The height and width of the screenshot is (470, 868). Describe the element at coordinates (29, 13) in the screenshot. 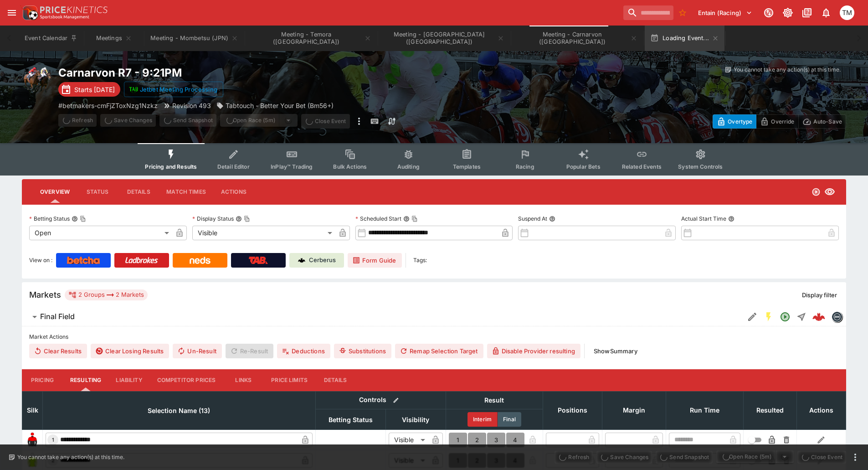

I see `img: PriceKinetics Logo` at that location.